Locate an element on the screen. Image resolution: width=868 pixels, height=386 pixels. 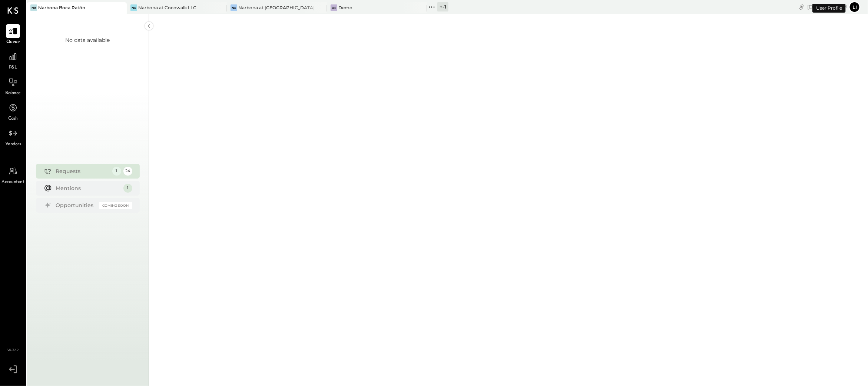
div: + -1 is located at coordinates (443, 7).